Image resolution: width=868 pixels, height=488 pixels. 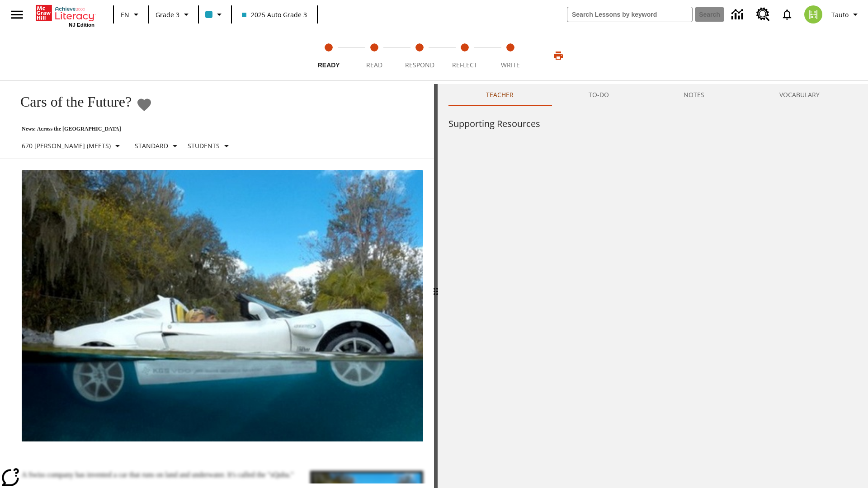 What do you see at coordinates (157, 146) in the screenshot?
I see `button: Scaffolds, Standard` at bounding box center [157, 146].